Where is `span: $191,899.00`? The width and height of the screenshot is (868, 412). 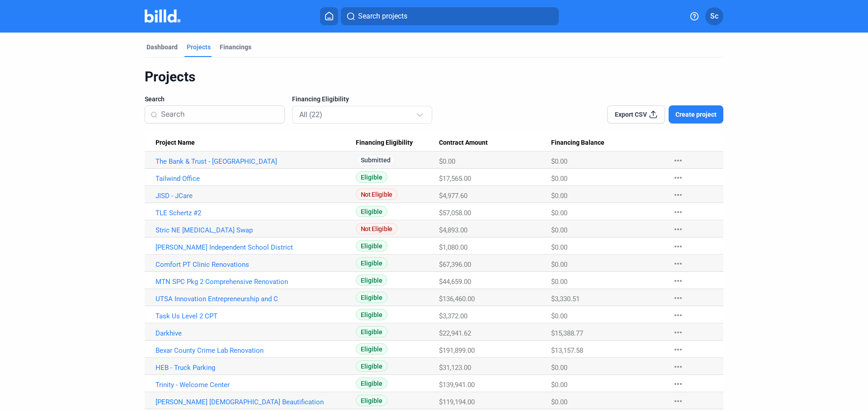
span: $191,899.00 is located at coordinates (457, 351).